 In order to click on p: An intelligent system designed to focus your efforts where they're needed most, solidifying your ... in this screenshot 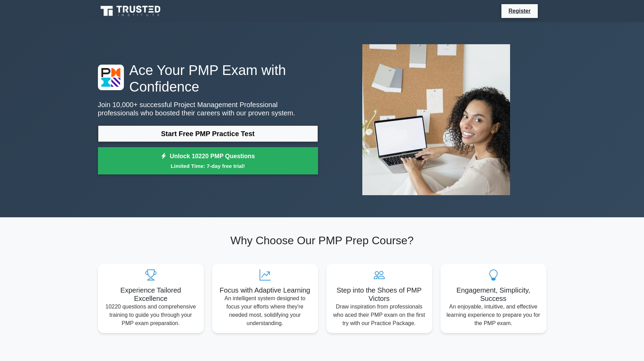, I will do `click(265, 311)`.